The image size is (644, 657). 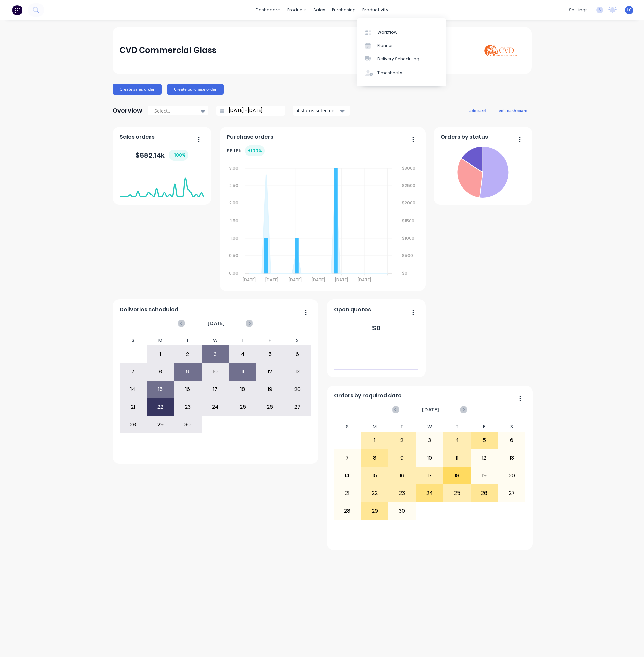 What do you see at coordinates (319, 10) in the screenshot?
I see `div: sales` at bounding box center [319, 10].